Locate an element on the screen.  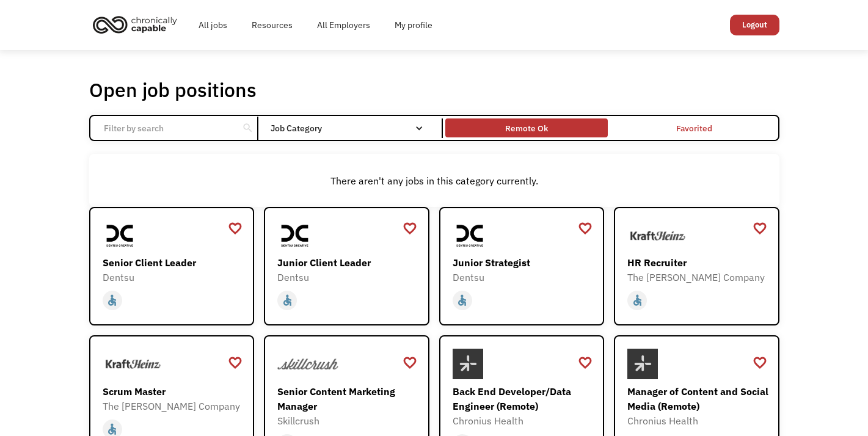
div: Senior Content Marketing Manager is located at coordinates (348, 399).